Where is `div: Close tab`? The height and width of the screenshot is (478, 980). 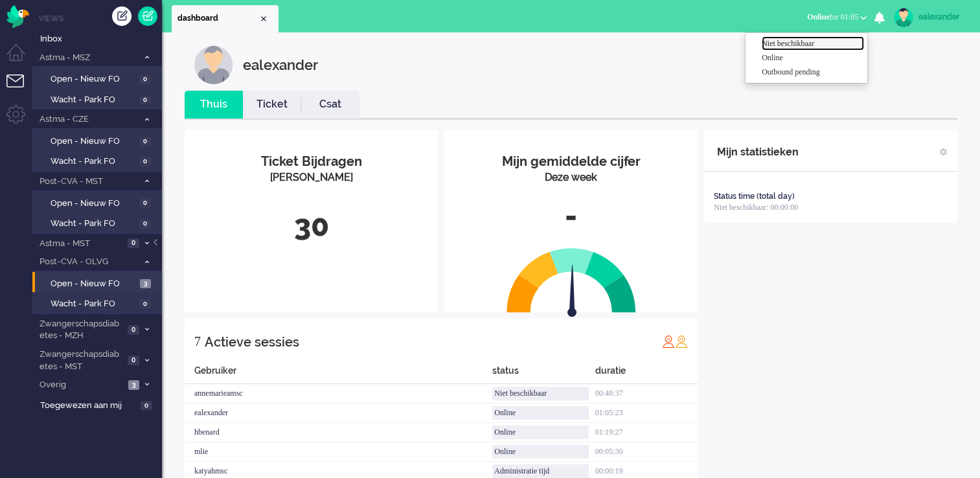
div: Close tab is located at coordinates (264, 19).